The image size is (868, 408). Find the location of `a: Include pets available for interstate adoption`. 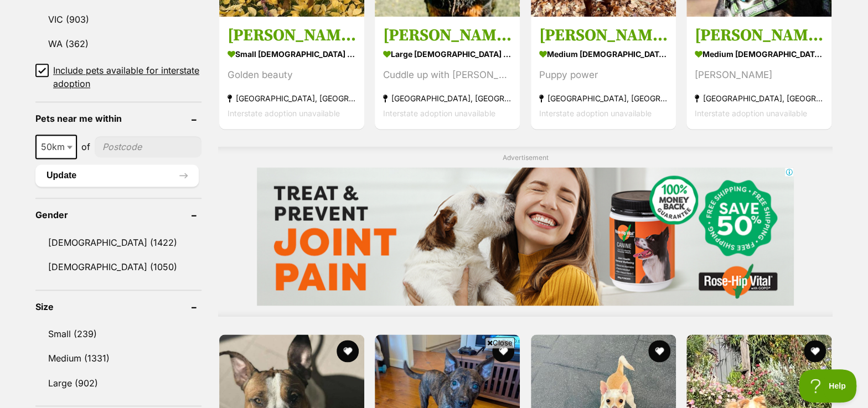

a: Include pets available for interstate adoption is located at coordinates (119, 77).